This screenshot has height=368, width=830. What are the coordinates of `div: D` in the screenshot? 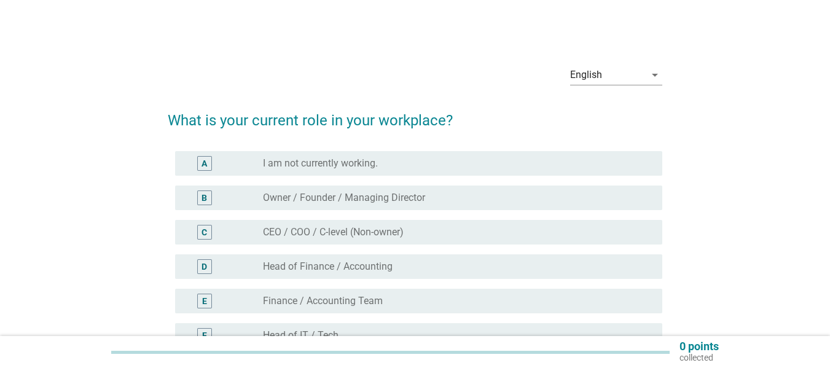 It's located at (204, 267).